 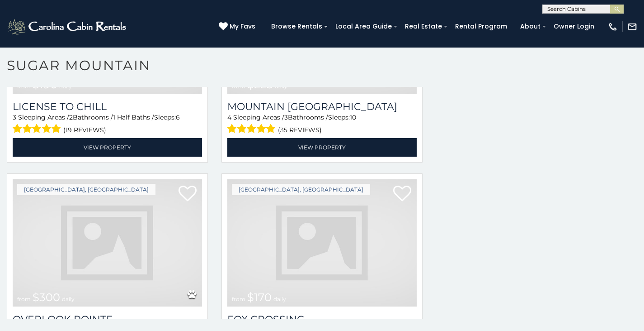 What do you see at coordinates (424, 26) in the screenshot?
I see `a: Real Estate` at bounding box center [424, 26].